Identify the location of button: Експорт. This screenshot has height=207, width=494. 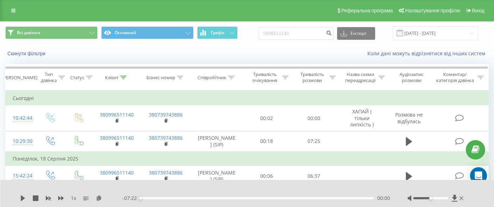
(356, 34).